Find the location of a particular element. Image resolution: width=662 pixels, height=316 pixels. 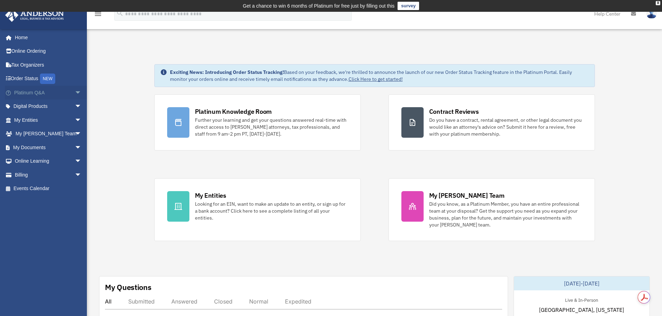

a: menu is located at coordinates (98, 15).